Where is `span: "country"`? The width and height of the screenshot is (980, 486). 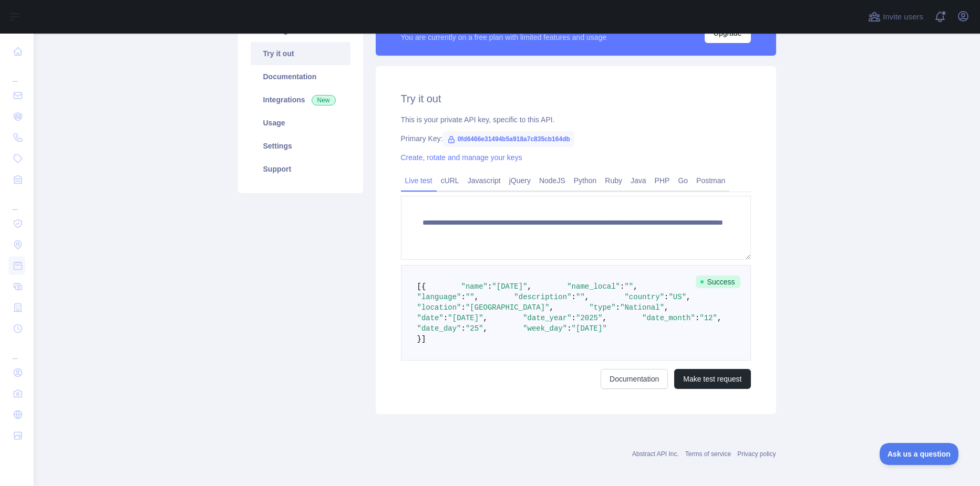
span: "country" is located at coordinates (644, 297).